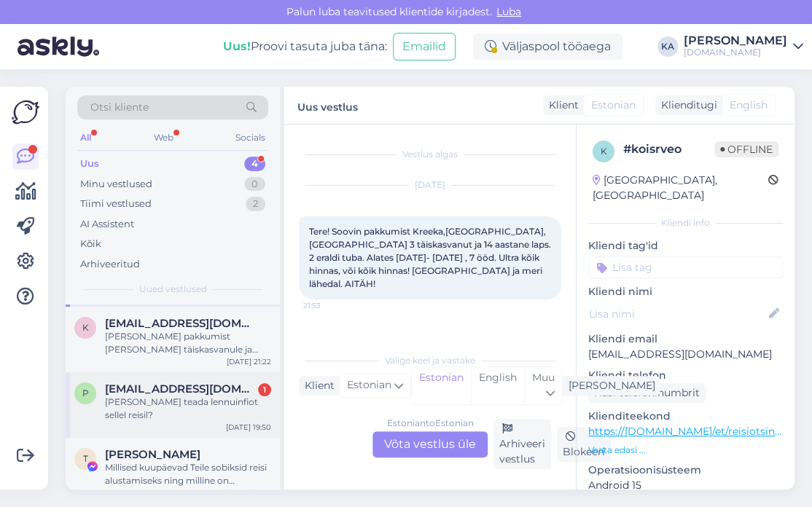 The height and width of the screenshot is (507, 812). Describe the element at coordinates (430, 155) in the screenshot. I see `div: Vestlus algas` at that location.